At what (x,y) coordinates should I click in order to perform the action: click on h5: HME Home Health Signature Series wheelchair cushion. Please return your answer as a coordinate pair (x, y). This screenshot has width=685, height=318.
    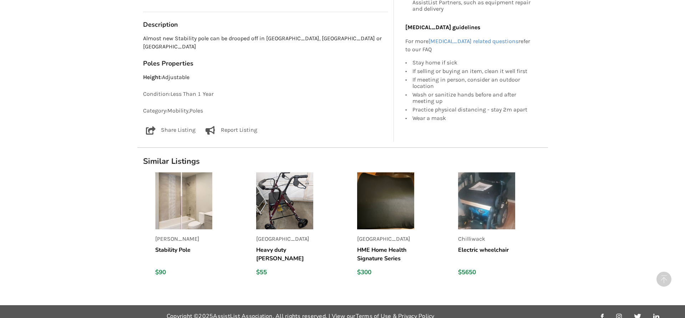
    Looking at the image, I should click on (385, 255).